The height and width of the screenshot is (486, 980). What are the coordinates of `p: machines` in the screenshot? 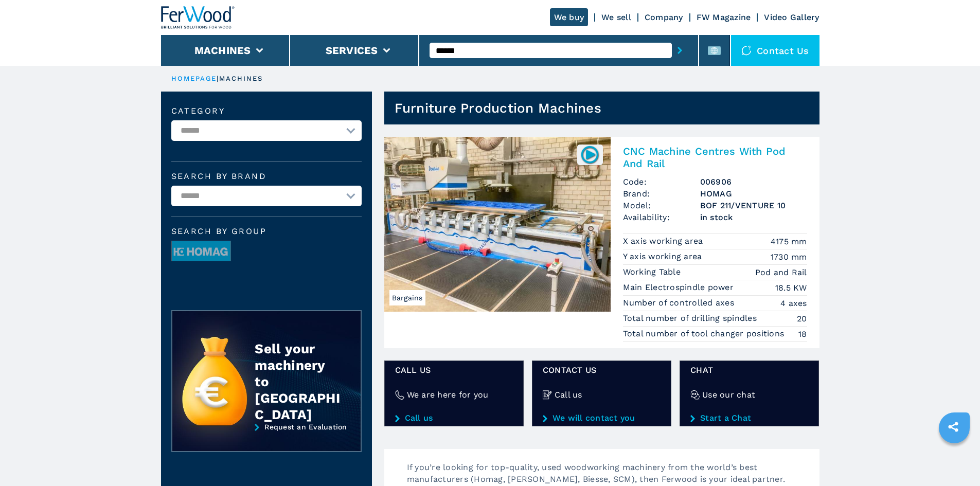 It's located at (241, 79).